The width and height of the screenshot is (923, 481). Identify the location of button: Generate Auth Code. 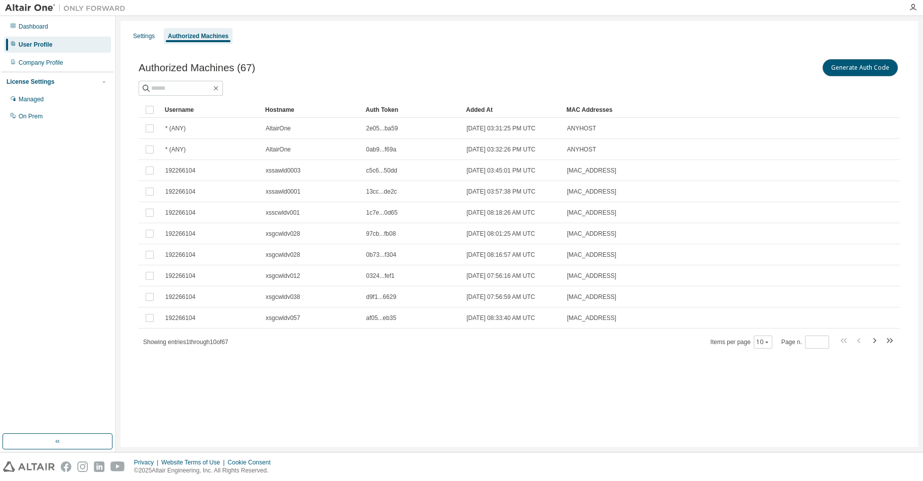
(860, 68).